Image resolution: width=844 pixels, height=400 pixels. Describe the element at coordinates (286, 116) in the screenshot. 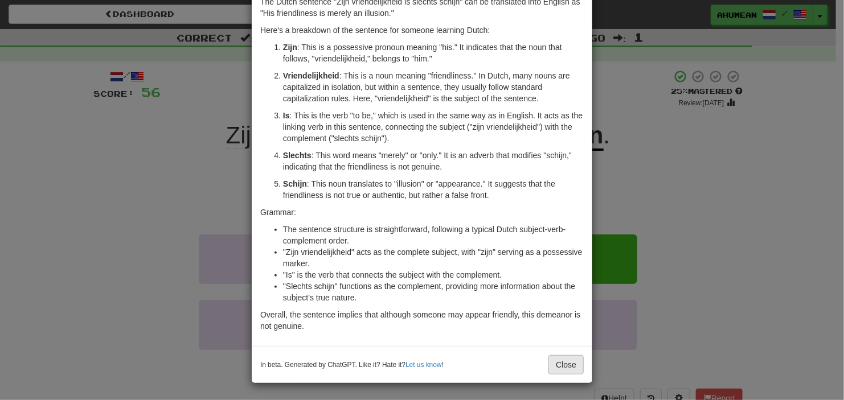

I see `strong: Is` at that location.